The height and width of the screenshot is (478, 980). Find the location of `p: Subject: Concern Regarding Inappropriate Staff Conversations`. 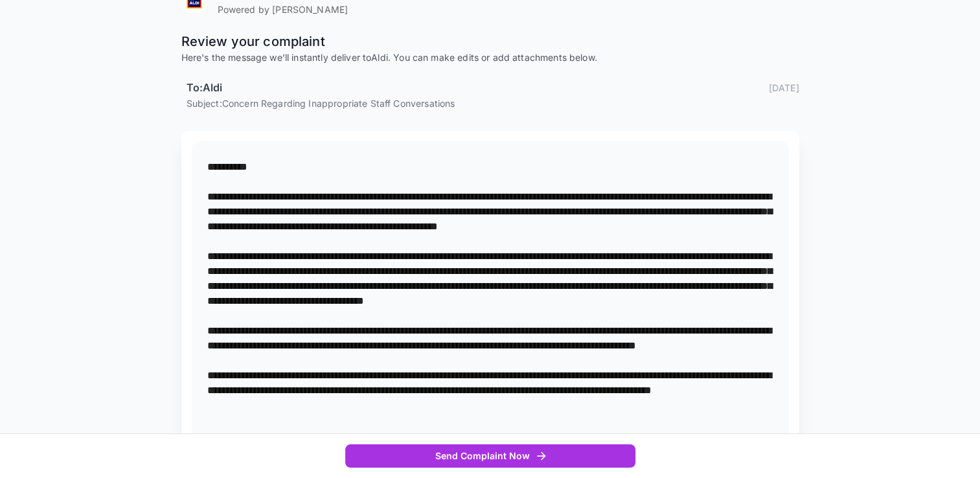

p: Subject: Concern Regarding Inappropriate Staff Conversations is located at coordinates (493, 103).